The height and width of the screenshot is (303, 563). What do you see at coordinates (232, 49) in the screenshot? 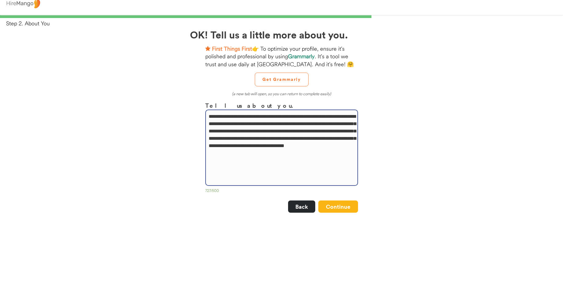
I see `strong: First Things First` at bounding box center [232, 49].